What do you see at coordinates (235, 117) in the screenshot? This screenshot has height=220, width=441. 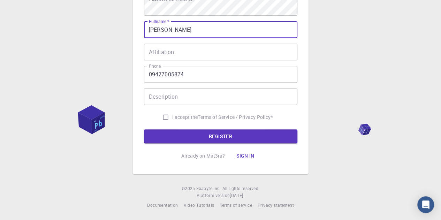 I see `p: Terms of Service / Privacy Policy *` at bounding box center [235, 117].